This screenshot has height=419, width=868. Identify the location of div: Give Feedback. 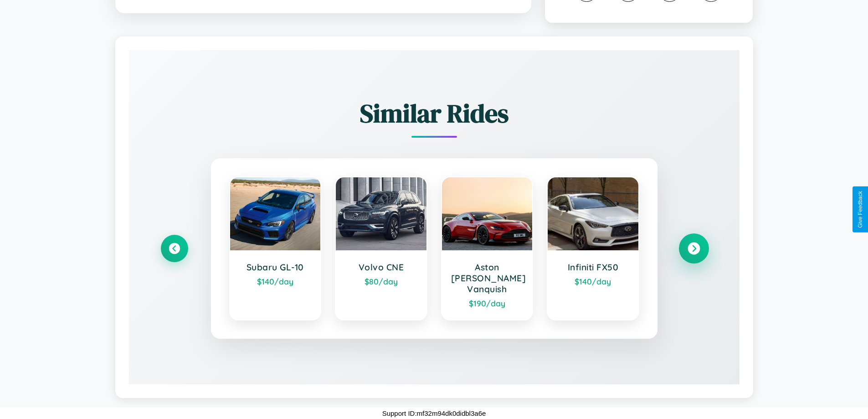
(860, 210).